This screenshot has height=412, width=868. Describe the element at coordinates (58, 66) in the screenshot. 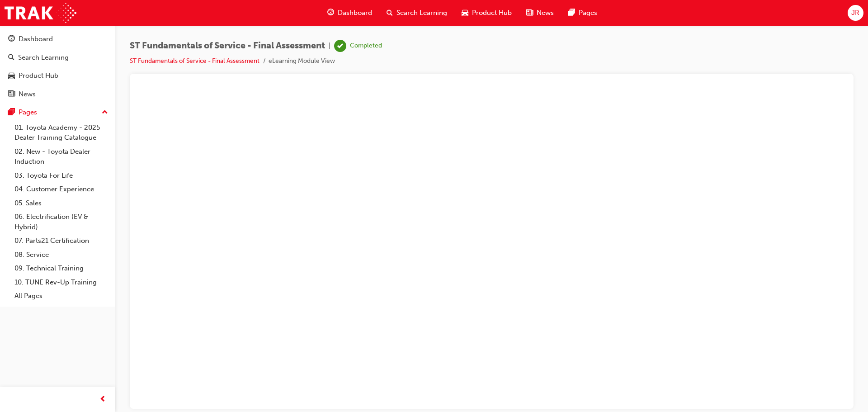

I see `button: DashboardSearch LearningProduct HubNews` at that location.